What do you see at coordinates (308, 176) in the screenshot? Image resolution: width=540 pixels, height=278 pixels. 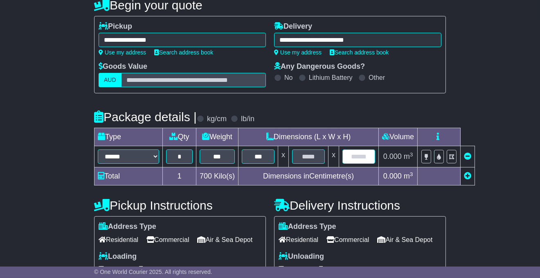 I see `td: Dimensions in Centimetre(s)` at bounding box center [308, 176].